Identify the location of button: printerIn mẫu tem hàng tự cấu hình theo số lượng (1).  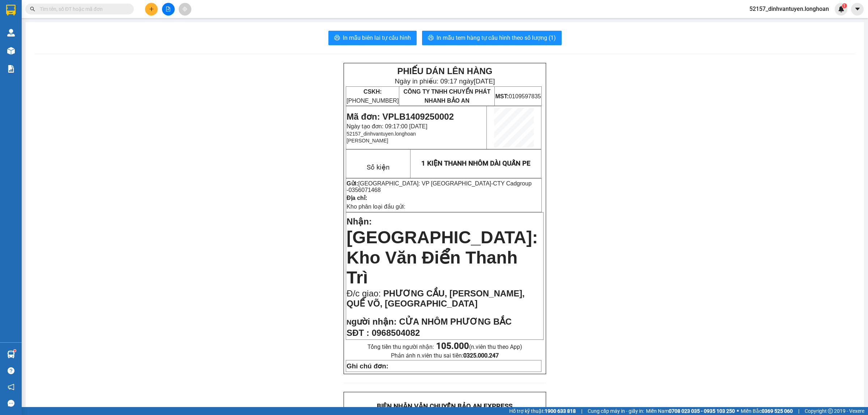
(492, 38).